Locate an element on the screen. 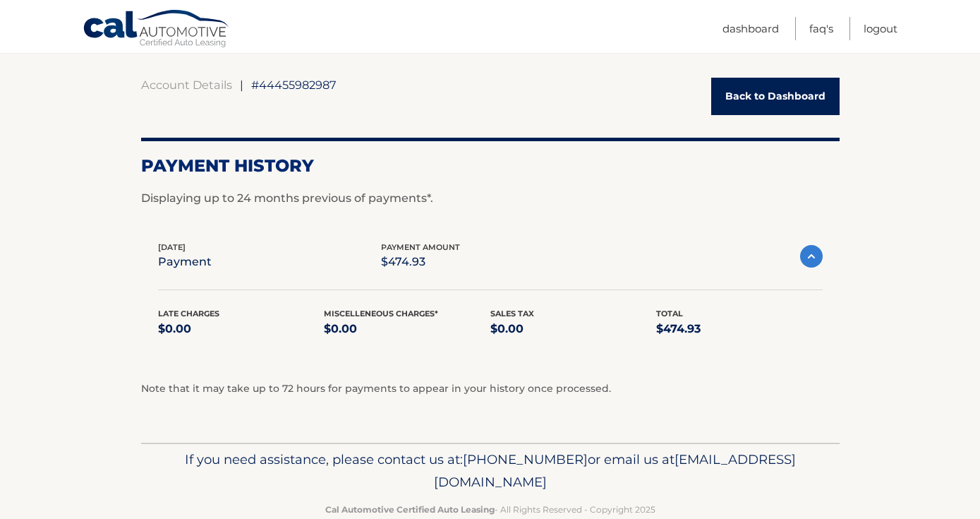 This screenshot has height=519, width=980. a: Cal Automotive is located at coordinates (157, 30).